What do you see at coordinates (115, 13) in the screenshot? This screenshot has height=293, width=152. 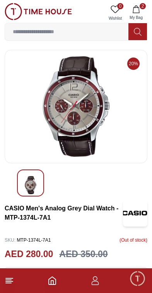 I see `a: 0Wishlist` at bounding box center [115, 13].